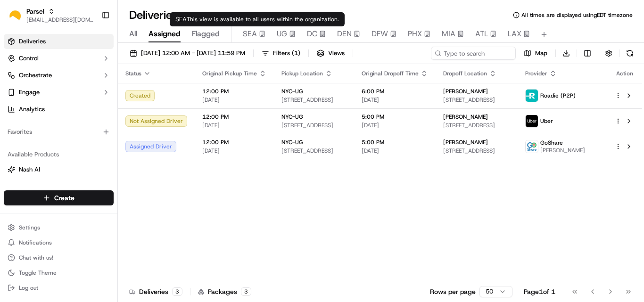  Describe the element at coordinates (464, 73) in the screenshot. I see `span: Dropoff Location` at that location.